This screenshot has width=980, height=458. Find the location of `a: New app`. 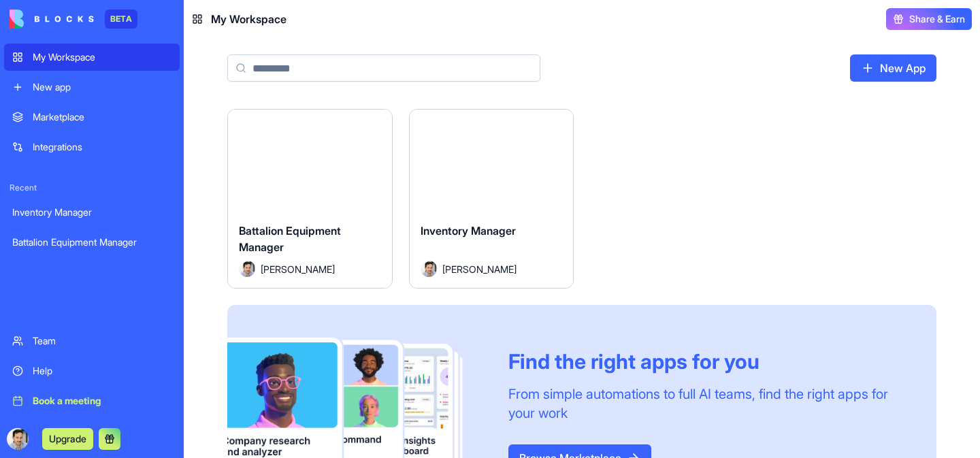

a: New app is located at coordinates (92, 88).